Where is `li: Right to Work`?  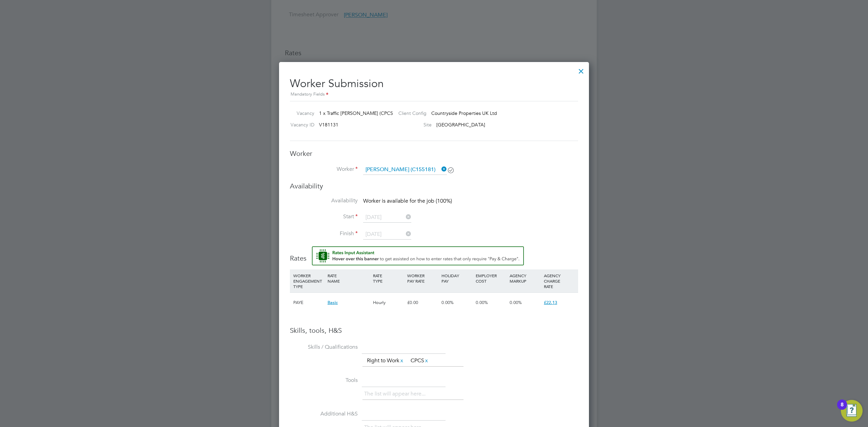
li: Right to Work is located at coordinates (385, 360).